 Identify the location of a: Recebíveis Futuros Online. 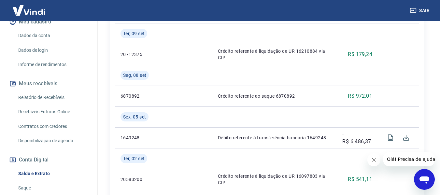
(52, 112).